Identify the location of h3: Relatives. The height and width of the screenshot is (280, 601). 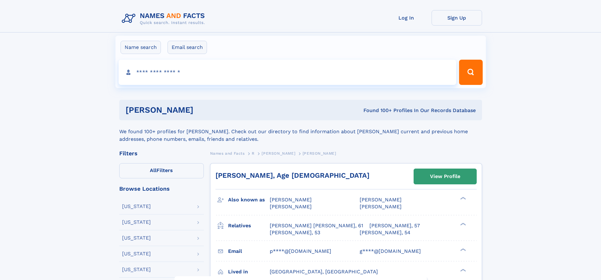
(249, 226).